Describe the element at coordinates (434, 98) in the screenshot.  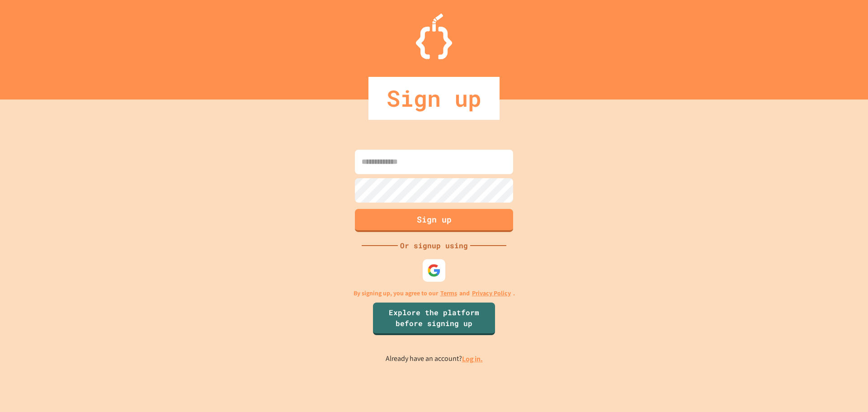
I see `div: Sign up` at that location.